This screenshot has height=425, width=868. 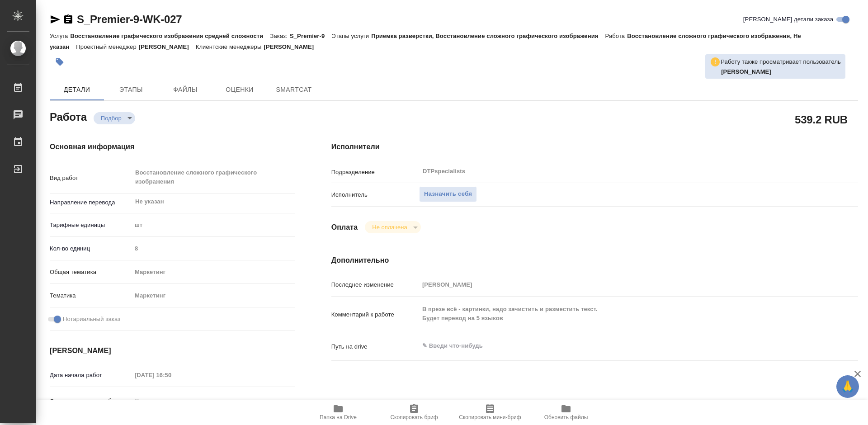 What do you see at coordinates (91, 375) in the screenshot?
I see `p: Дата начала работ` at bounding box center [91, 375].